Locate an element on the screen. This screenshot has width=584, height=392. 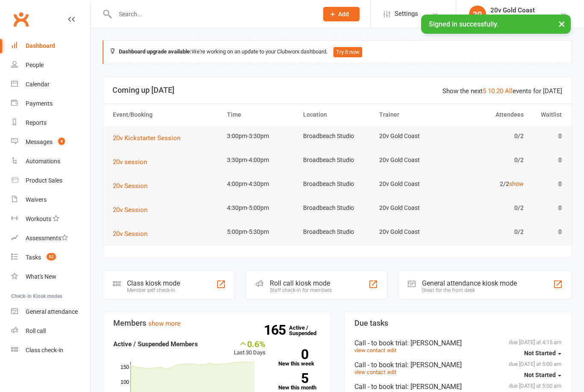
span: 4 is located at coordinates (62, 141).